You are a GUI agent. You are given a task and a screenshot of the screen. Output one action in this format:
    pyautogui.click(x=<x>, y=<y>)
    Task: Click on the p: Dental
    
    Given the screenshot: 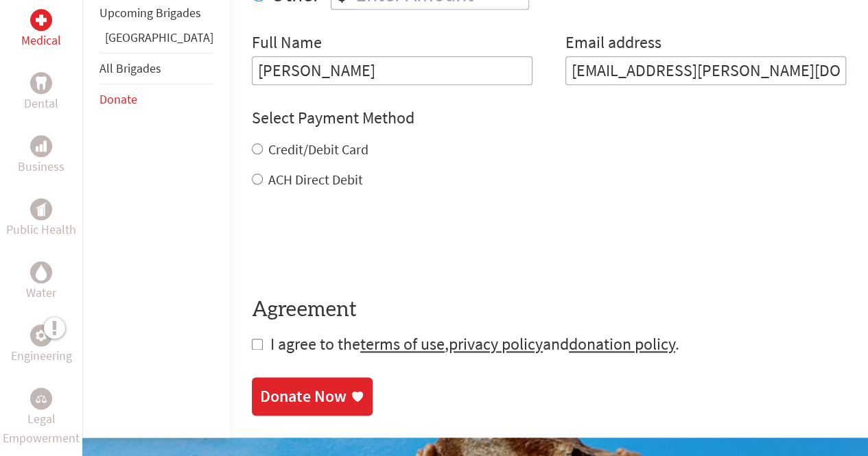 What is the action you would take?
    pyautogui.click(x=41, y=104)
    